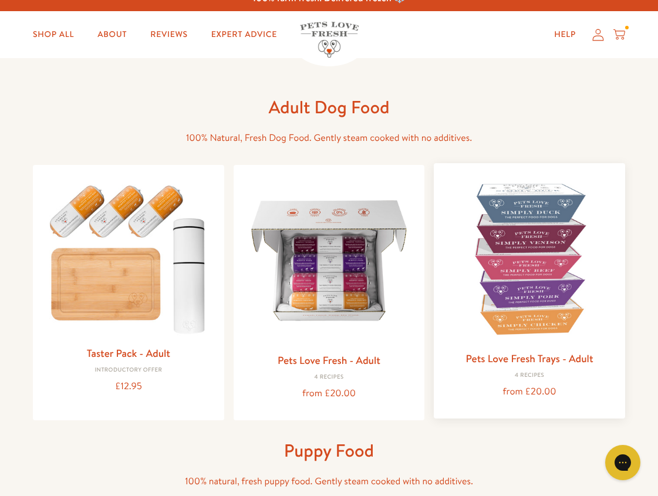 Image resolution: width=658 pixels, height=496 pixels. What do you see at coordinates (329, 481) in the screenshot?
I see `span: 100% natural, fresh puppy food. Gently steam cooked with no additives.` at bounding box center [329, 481].